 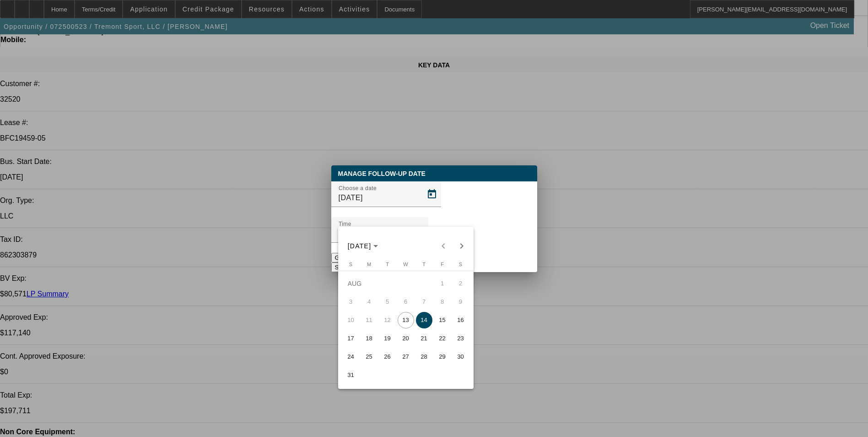 What do you see at coordinates (369, 264) in the screenshot?
I see `span: M` at bounding box center [369, 264].